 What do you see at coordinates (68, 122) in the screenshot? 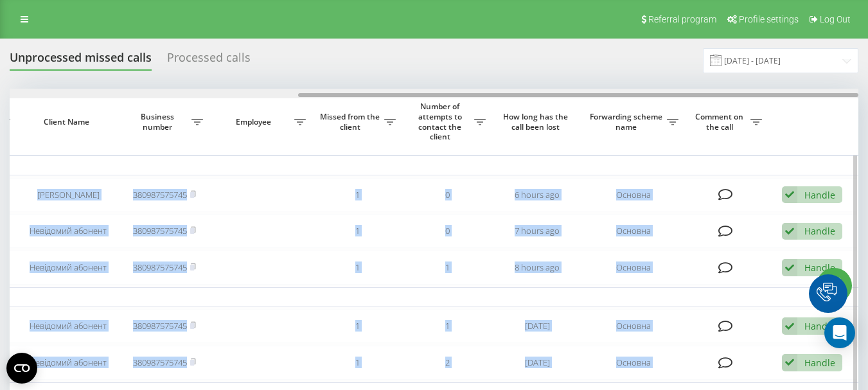
I see `span: Client Name` at bounding box center [68, 122].